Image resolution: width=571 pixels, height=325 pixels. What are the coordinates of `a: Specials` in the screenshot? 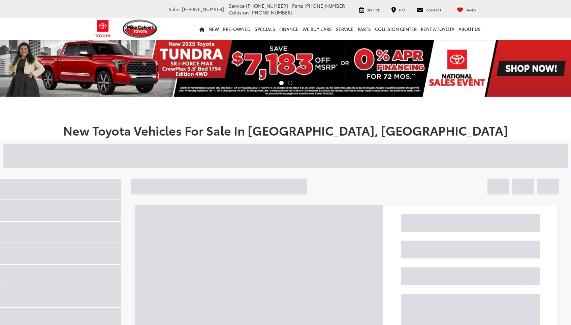 It's located at (265, 29).